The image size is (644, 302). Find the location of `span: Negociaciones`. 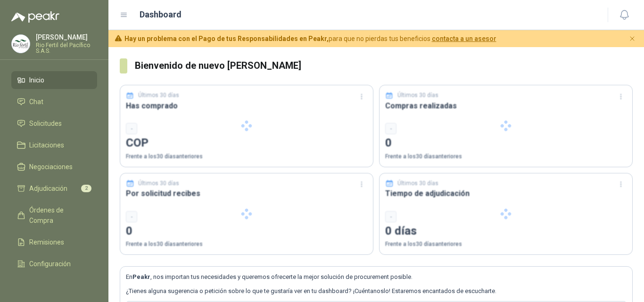

span: Negociaciones is located at coordinates (51, 167).